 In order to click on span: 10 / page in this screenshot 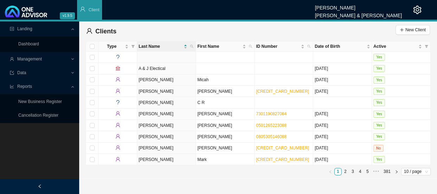, I will do `click(416, 172)`.